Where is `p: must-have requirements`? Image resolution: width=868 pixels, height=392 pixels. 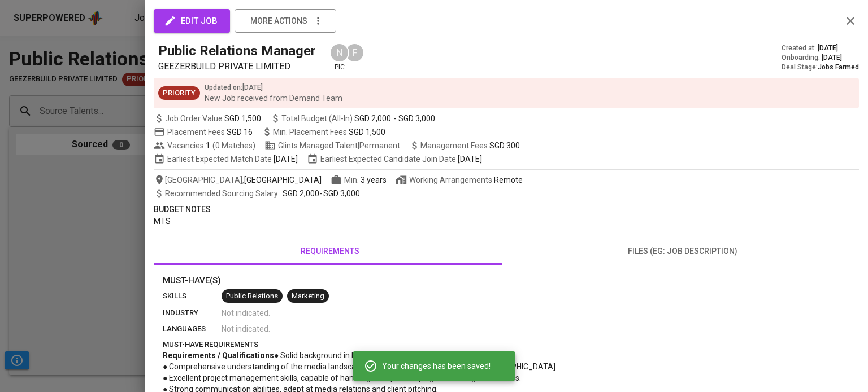 p: must-have requirements is located at coordinates (506, 345).